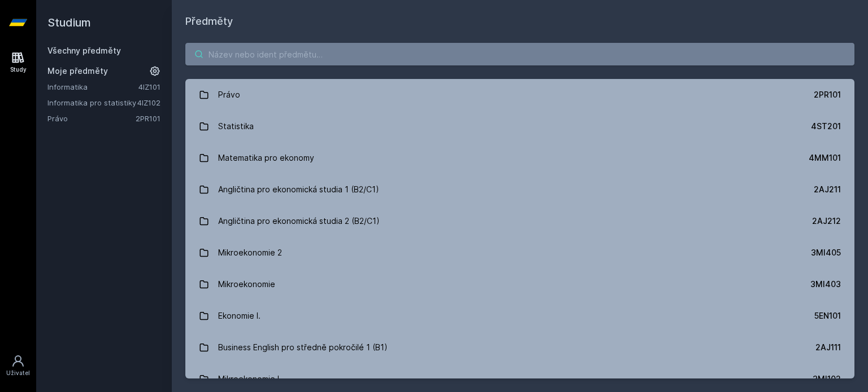 This screenshot has height=392, width=868. Describe the element at coordinates (149, 87) in the screenshot. I see `a: 4IZ101` at that location.